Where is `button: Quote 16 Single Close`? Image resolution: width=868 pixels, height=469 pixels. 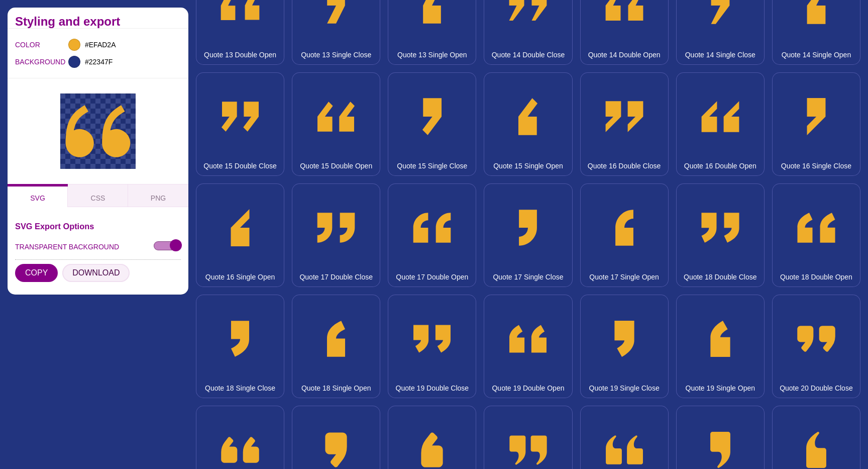
button: Quote 16 Single Close is located at coordinates (816, 124).